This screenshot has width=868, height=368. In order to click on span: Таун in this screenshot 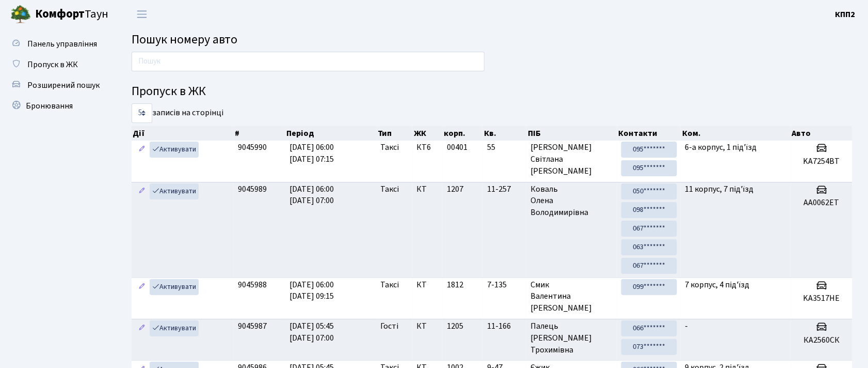, I will do `click(72, 14)`.